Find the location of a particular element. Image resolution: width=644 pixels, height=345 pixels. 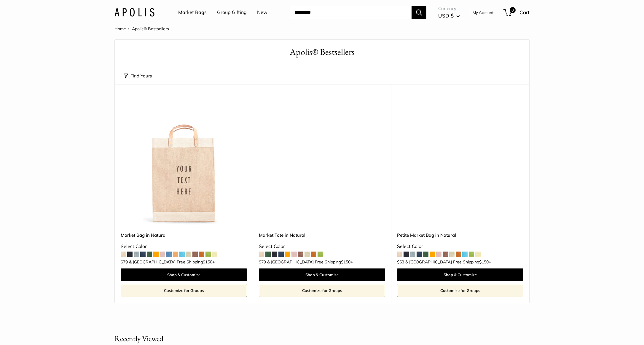

a: Petite Market Bag in Naturaldescription_Effortless style that elevates every moment is located at coordinates (460, 163).